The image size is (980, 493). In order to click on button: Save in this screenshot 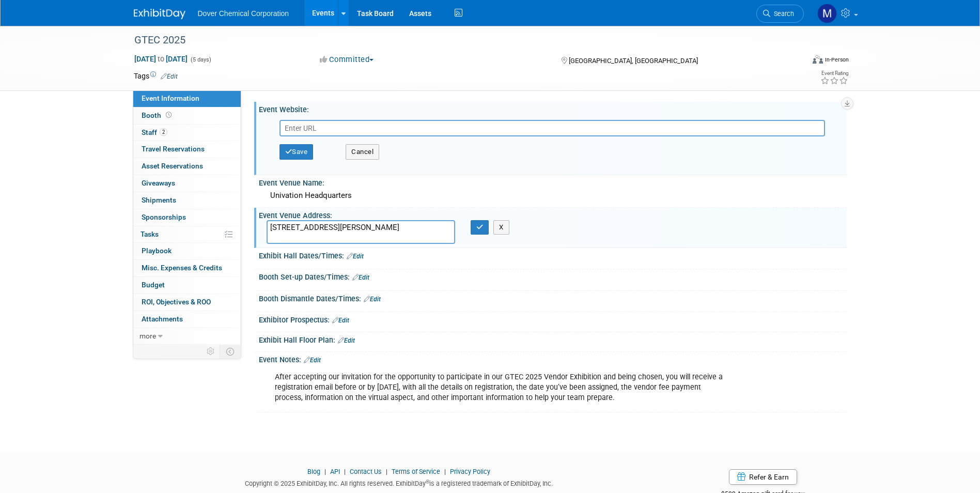, I will do `click(297, 152)`.